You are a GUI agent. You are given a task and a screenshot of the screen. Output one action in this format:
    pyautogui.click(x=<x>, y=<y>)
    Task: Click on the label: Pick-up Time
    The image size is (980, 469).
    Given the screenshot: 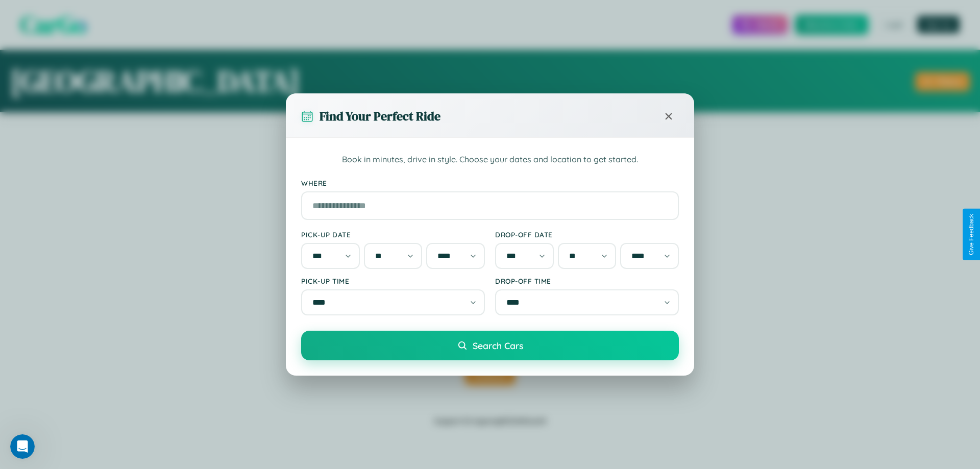 What is the action you would take?
    pyautogui.click(x=393, y=281)
    